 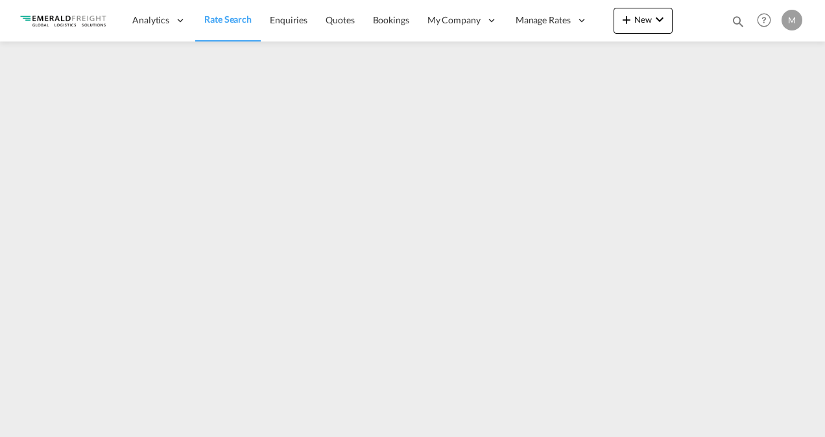 I want to click on span: Bookings, so click(x=391, y=19).